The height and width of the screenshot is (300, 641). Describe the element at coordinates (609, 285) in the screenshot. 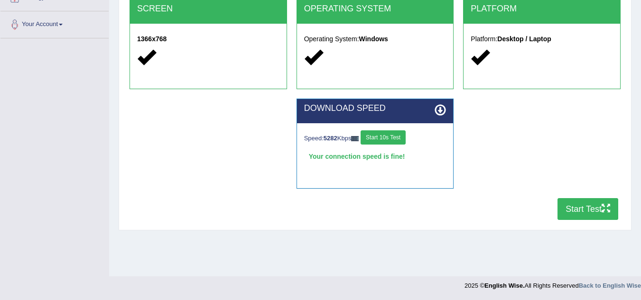

I see `a: Back to English Wise` at that location.